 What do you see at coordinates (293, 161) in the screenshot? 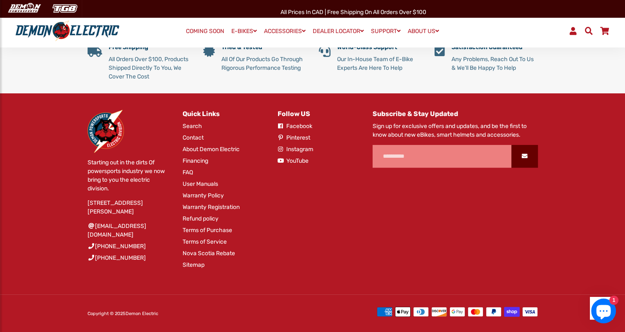
I see `a: YouTube` at bounding box center [293, 161].